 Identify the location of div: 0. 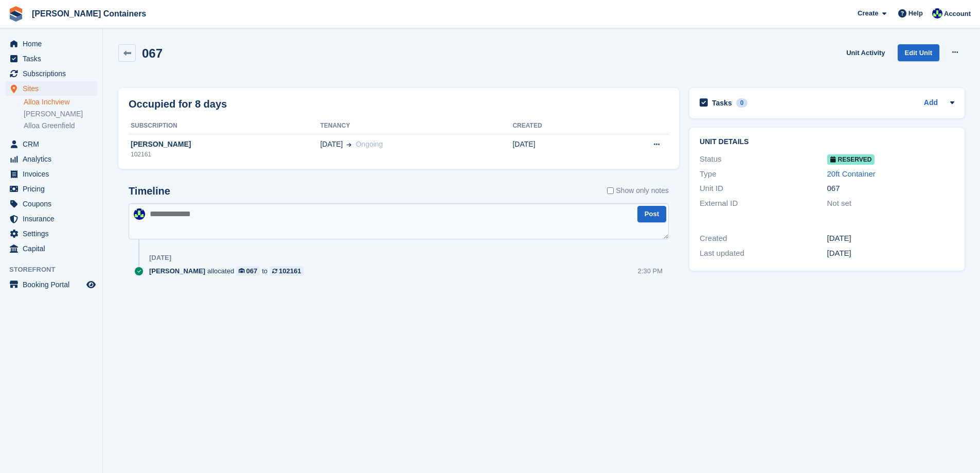
(742, 103).